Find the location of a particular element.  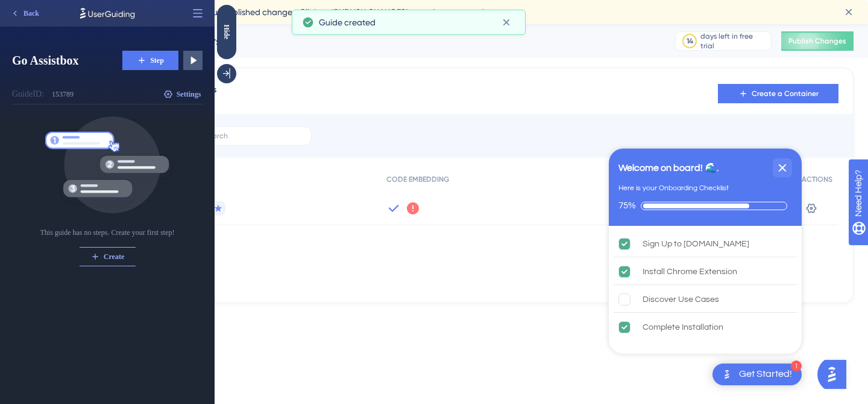

div: Containers is located at coordinates (402, 41).